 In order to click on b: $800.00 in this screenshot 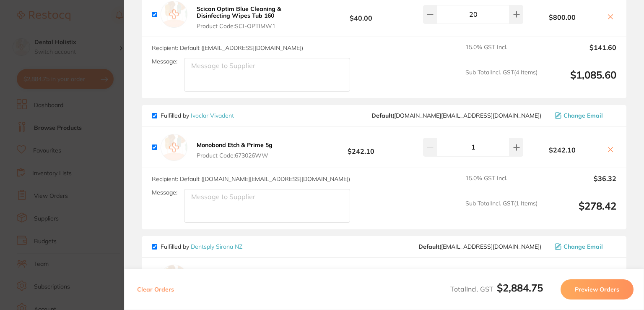, I will do `click(562, 17)`.